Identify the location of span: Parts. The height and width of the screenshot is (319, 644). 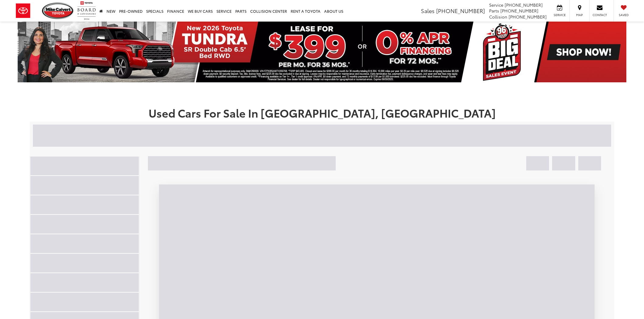
(494, 11).